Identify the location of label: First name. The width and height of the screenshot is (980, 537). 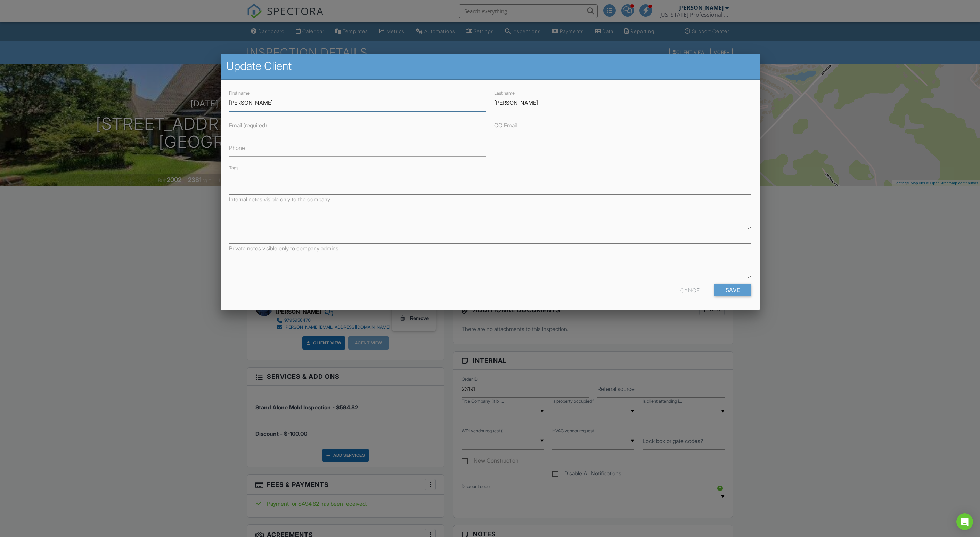
(239, 93).